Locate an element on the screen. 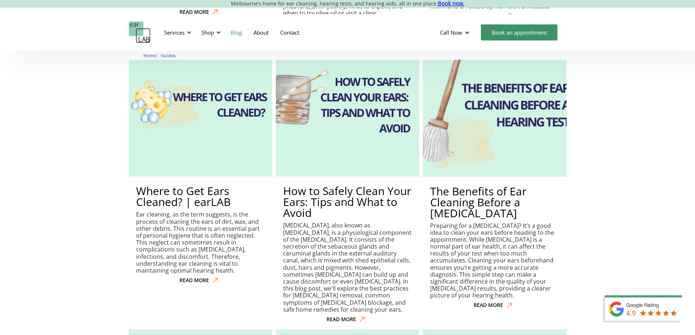 The width and height of the screenshot is (695, 335). a: Home is located at coordinates (150, 55).